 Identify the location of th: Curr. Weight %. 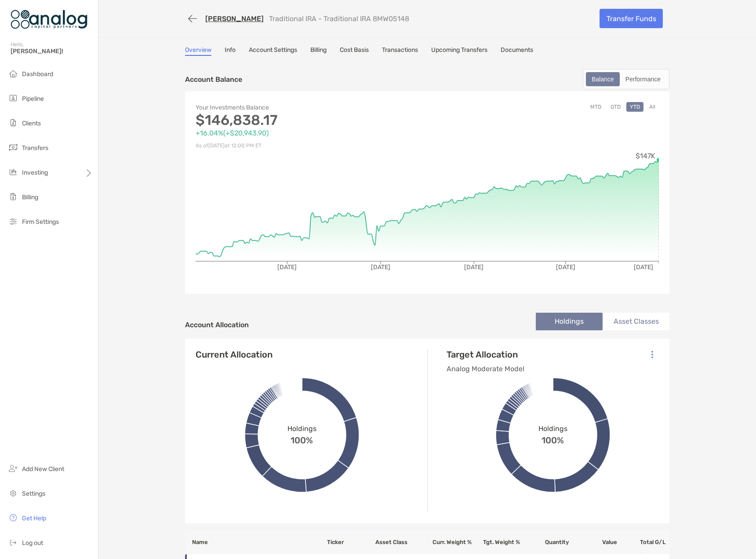
(448, 542).